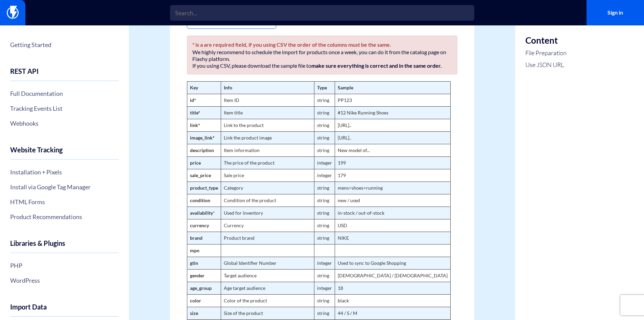  Describe the element at coordinates (199, 225) in the screenshot. I see `strong: currency` at that location.